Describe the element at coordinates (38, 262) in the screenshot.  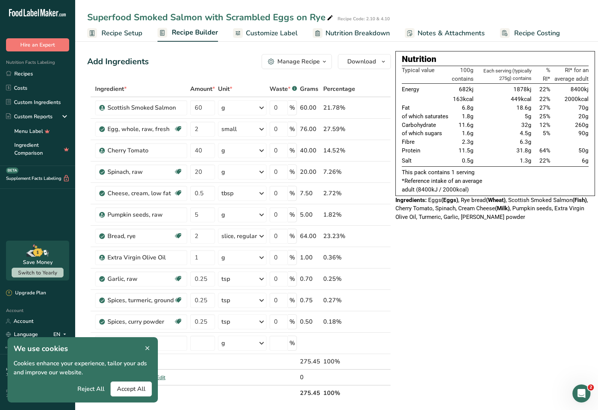
I see `div: Save Money` at that location.